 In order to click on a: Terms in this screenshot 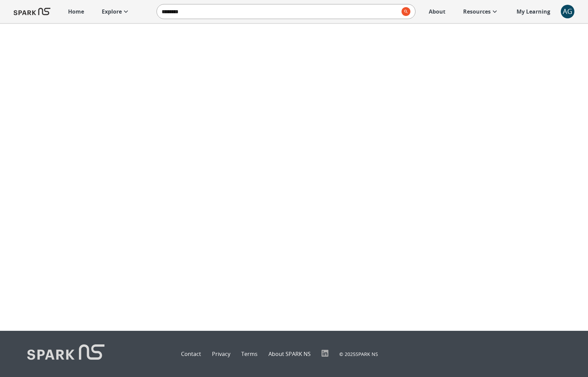, I will do `click(250, 355)`.